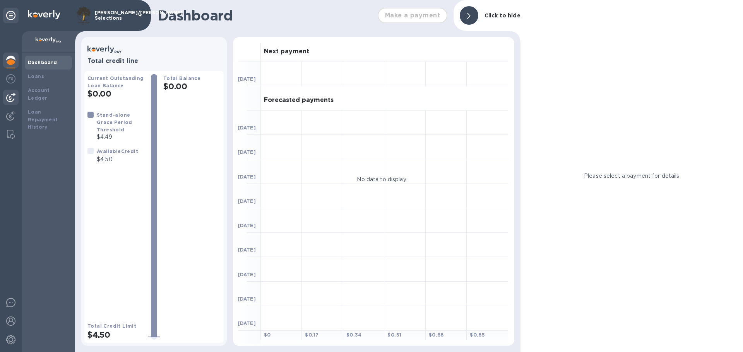 This screenshot has width=743, height=352. What do you see at coordinates (631, 176) in the screenshot?
I see `p: Please select a payment for details` at bounding box center [631, 176].